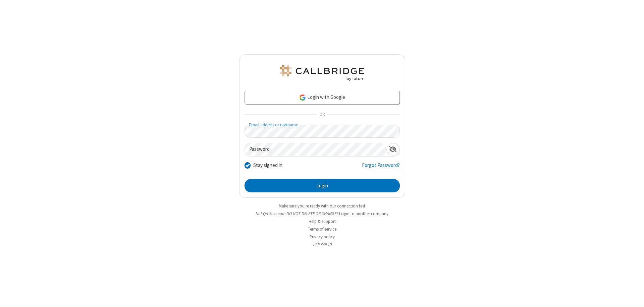  I want to click on label: Stay signed in, so click(268, 166).